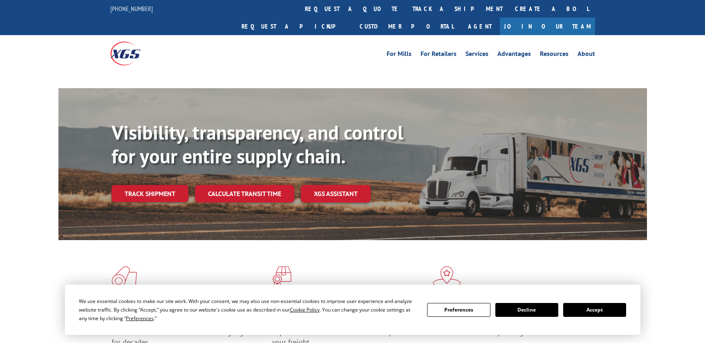 The image size is (705, 343). I want to click on a: XGS ASSISTANT, so click(336, 194).